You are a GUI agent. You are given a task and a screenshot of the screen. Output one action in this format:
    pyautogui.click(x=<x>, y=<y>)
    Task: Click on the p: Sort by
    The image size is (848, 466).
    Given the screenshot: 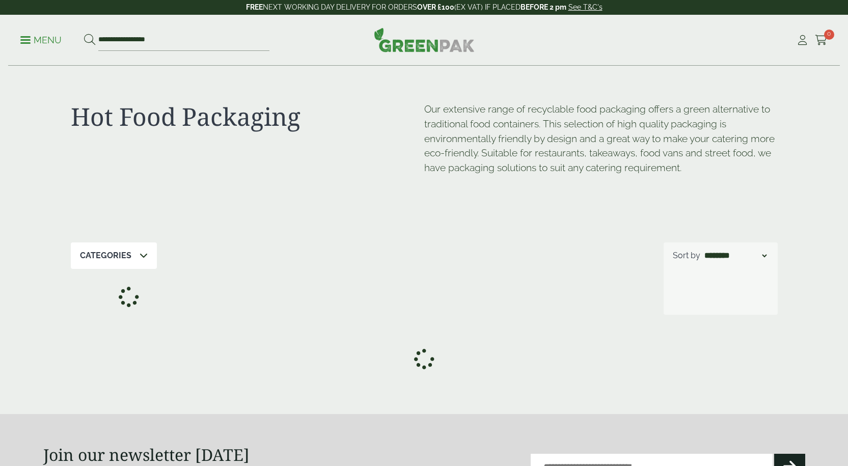 What is the action you would take?
    pyautogui.click(x=687, y=256)
    